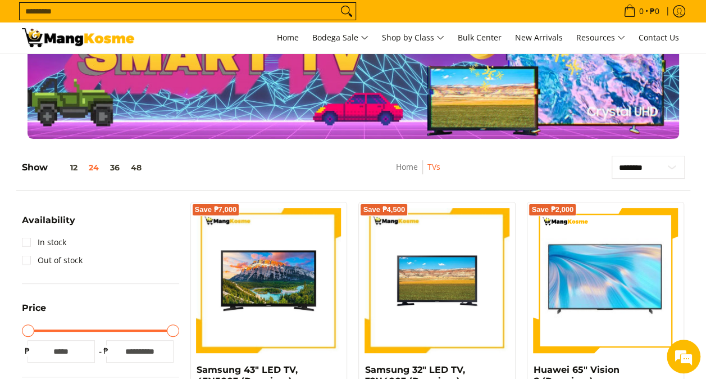 The height and width of the screenshot is (379, 706). I want to click on button: 12, so click(65, 167).